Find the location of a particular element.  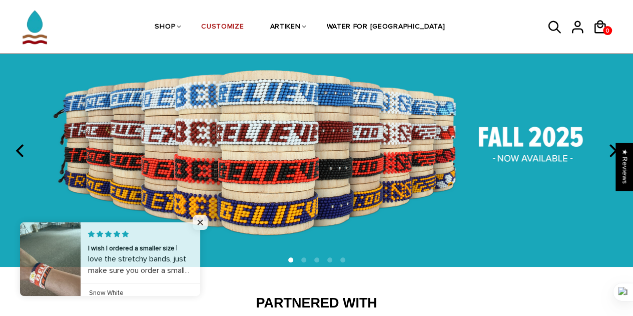

span: 0 is located at coordinates (607, 31).